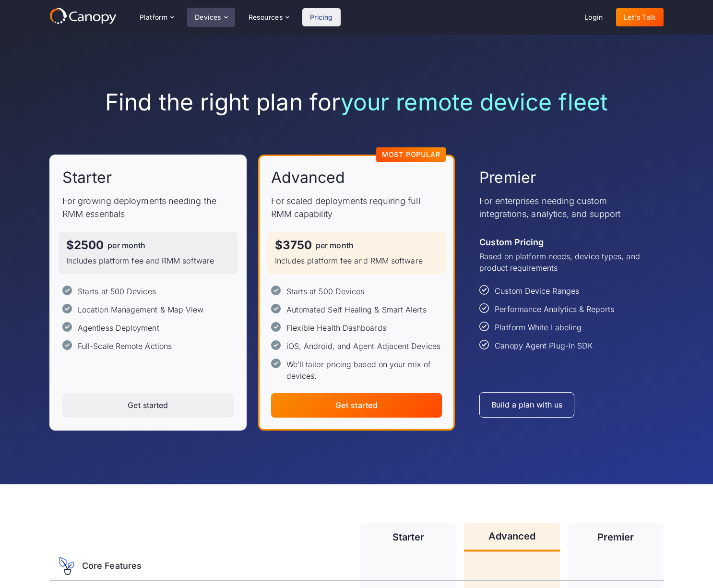 Image resolution: width=713 pixels, height=588 pixels. I want to click on div: Performance Analytics & Reports, so click(554, 309).